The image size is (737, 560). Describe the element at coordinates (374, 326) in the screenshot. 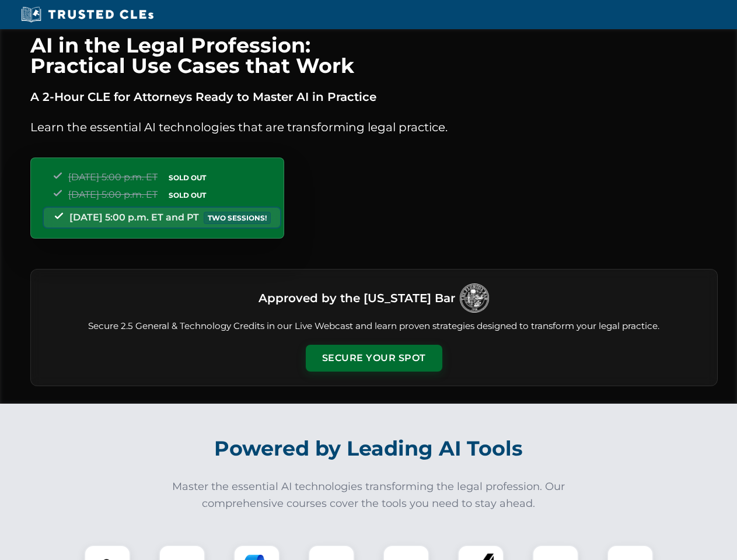

I see `p: Secure 2.5 General & Technology Credits in our Live Webcast and learn proven strategies designed ...` at that location.